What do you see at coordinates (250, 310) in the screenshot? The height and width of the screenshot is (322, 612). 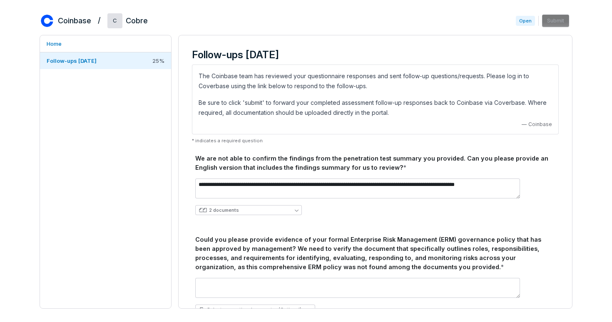 I see `span: Select supporting documents` at bounding box center [250, 310].